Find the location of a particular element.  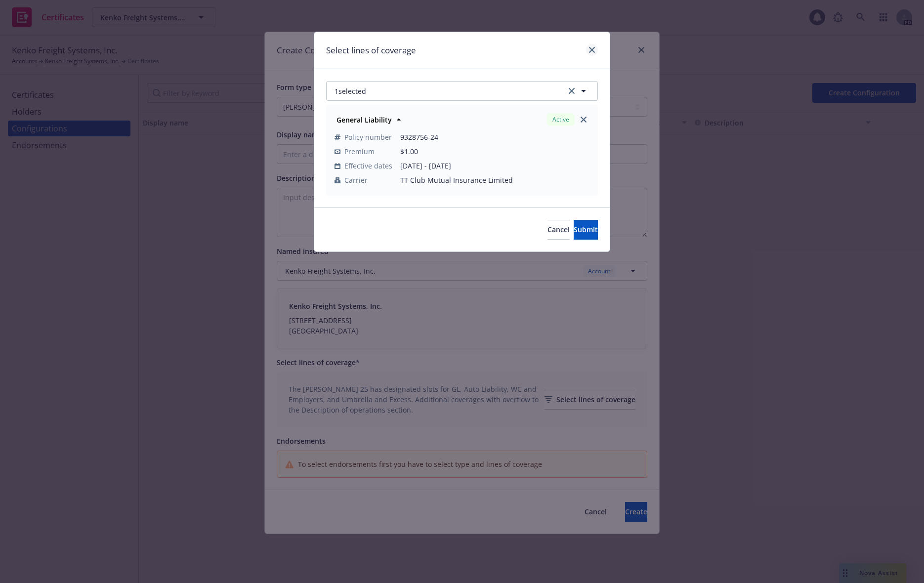

span: Effective dates is located at coordinates (368, 165).